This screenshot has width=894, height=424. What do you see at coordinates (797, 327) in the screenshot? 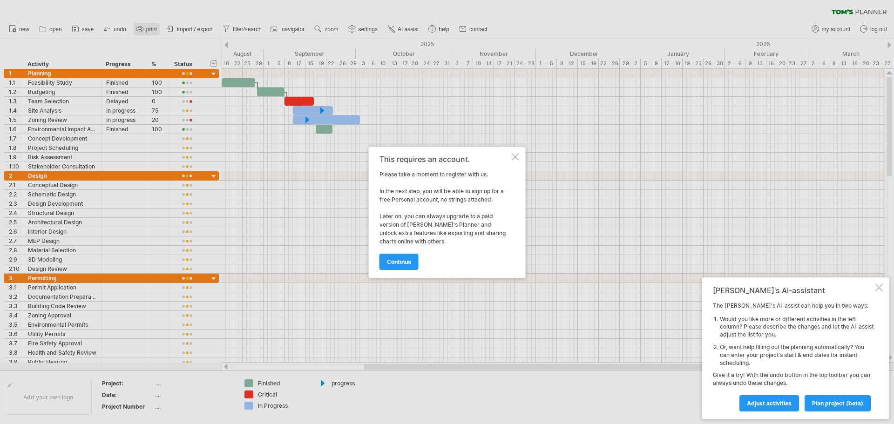
I see `li: Would you like more or different activities in the left column? Please describe the changes and l...` at bounding box center [797, 327].